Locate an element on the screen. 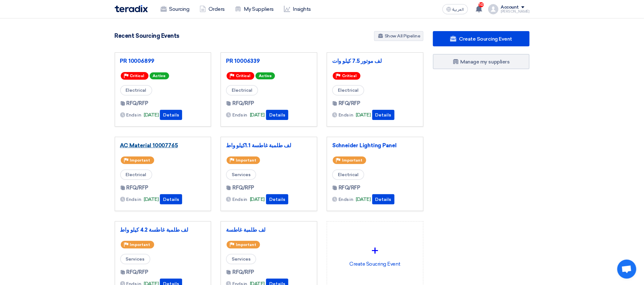  a: لف طلمبة غاطسة 4.2 كيلو واط is located at coordinates (163, 230).